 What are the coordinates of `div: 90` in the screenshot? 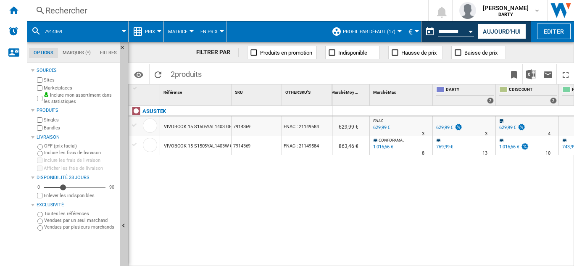 It's located at (112, 187).